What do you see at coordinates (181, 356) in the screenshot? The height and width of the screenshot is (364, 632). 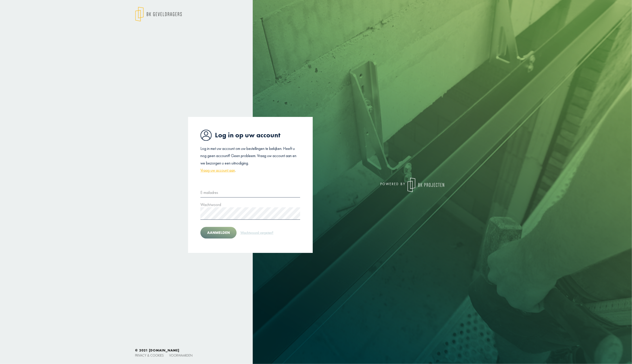 I see `a: Voorwaarden` at bounding box center [181, 356].